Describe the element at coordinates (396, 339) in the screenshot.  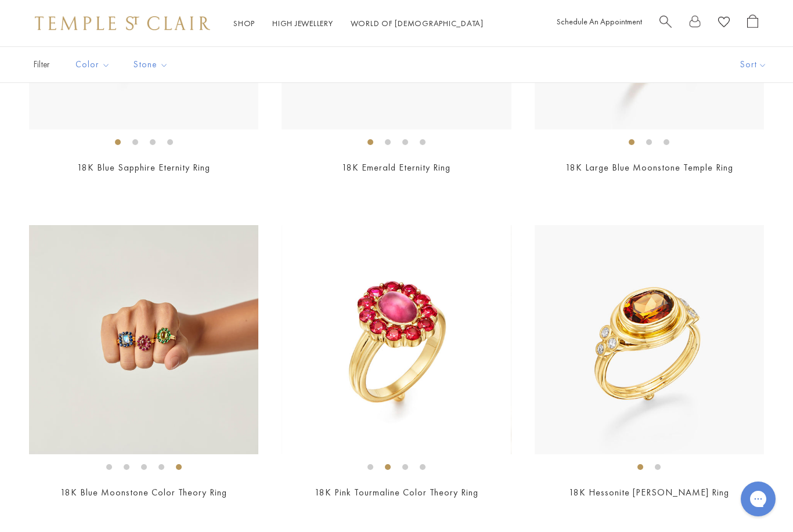
I see `img: 18K Pink Tourmaline Color Theory Ring` at that location.